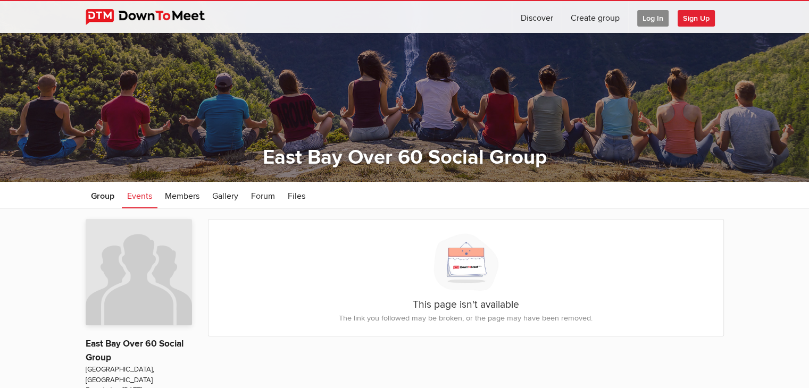 This screenshot has height=388, width=809. What do you see at coordinates (466, 319) in the screenshot?
I see `p: The link you followed may be broken, or the page may have been removed.` at bounding box center [466, 319].